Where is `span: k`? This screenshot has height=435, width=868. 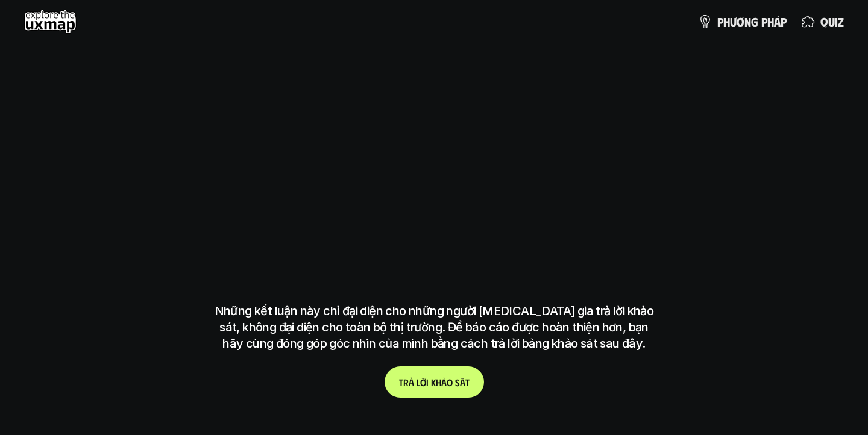
span: k is located at coordinates (433, 382).